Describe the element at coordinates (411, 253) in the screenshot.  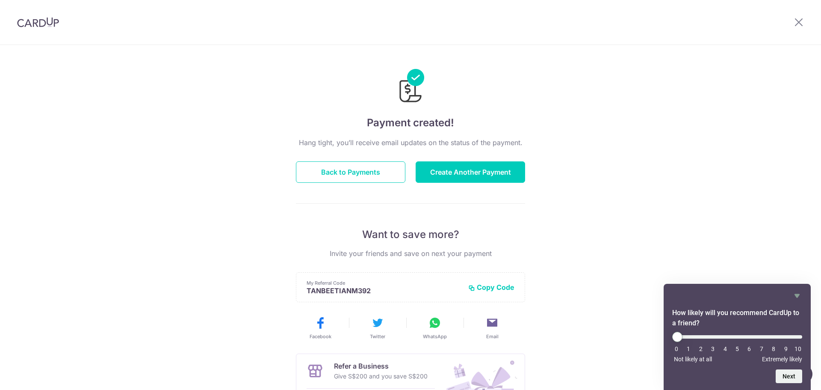
I see `p: Invite your friends and save on next your payment` at that location.